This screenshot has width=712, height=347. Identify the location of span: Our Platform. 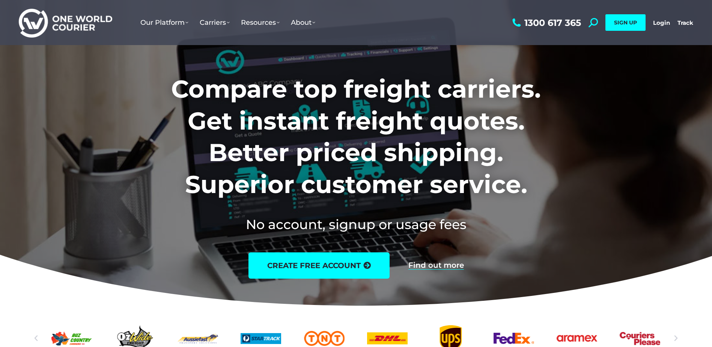
(164, 23).